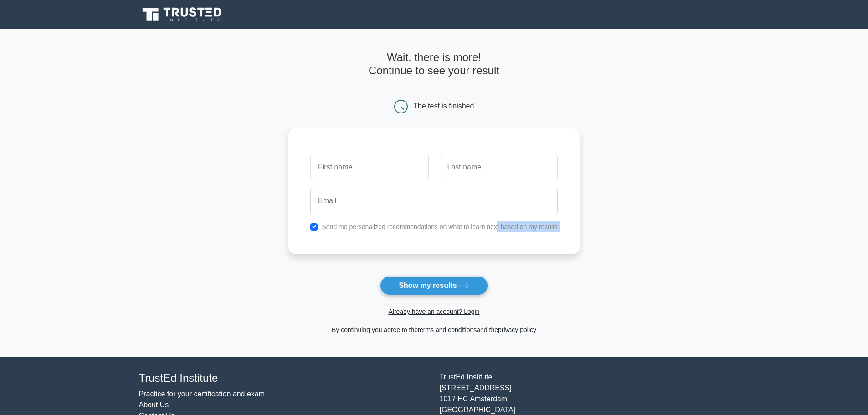 The height and width of the screenshot is (415, 868). Describe the element at coordinates (443, 106) in the screenshot. I see `div: The test is finished` at that location.